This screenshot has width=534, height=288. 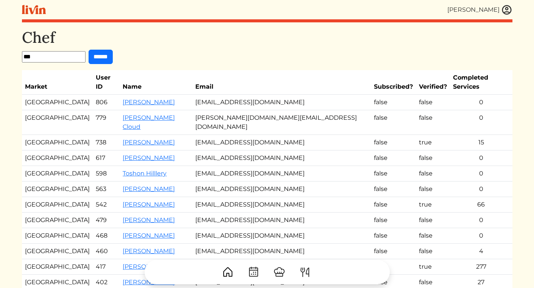 What do you see at coordinates (106, 189) in the screenshot?
I see `td: 563` at bounding box center [106, 189].